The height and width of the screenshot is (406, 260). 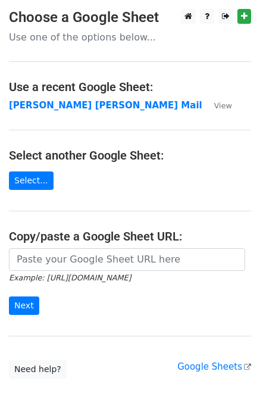 What do you see at coordinates (130, 87) in the screenshot?
I see `h4: Use a recent Google Sheet:` at bounding box center [130, 87].